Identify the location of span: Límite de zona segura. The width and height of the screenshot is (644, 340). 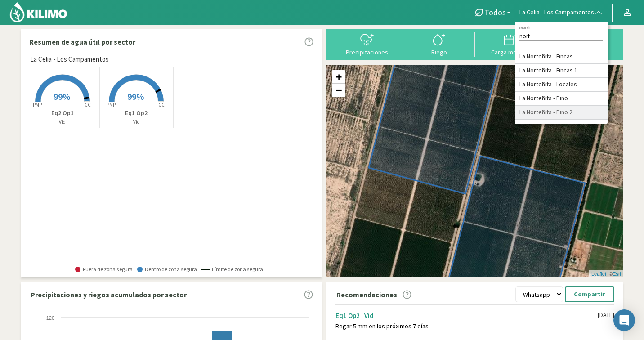
(232, 269).